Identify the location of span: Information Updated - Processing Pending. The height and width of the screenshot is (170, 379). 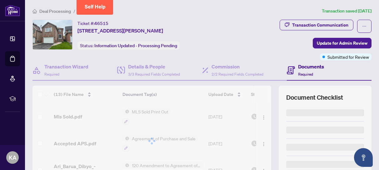
(136, 46).